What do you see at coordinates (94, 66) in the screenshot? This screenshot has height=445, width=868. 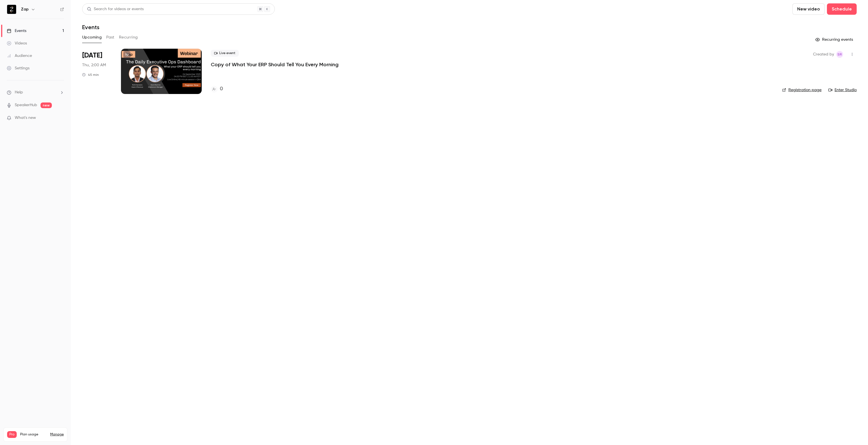 I see `span: Thu, 2:00 AM` at bounding box center [94, 66].